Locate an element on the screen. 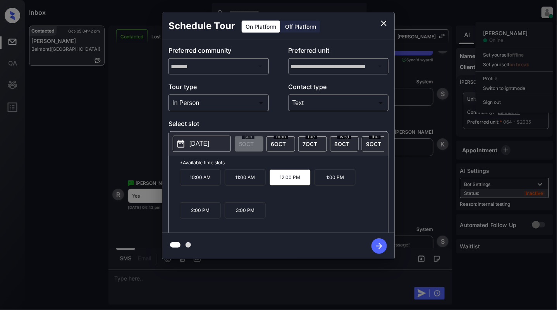  div: In Person is located at coordinates (218, 103).